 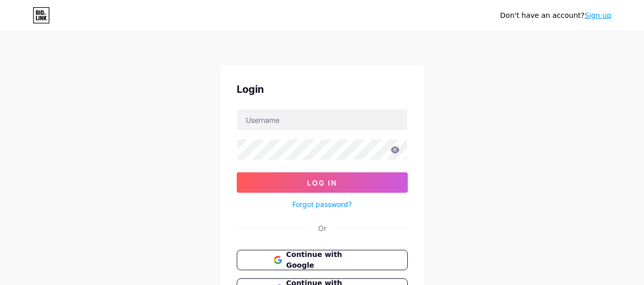 What do you see at coordinates (322, 228) in the screenshot?
I see `div: Or` at bounding box center [322, 228].